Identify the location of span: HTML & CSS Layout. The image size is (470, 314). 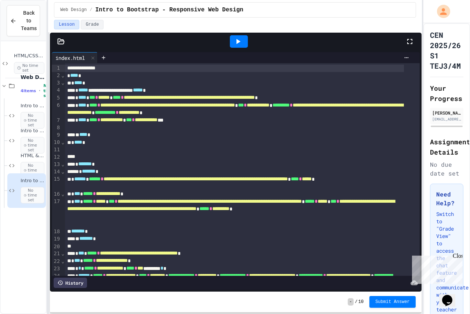
(32, 156).